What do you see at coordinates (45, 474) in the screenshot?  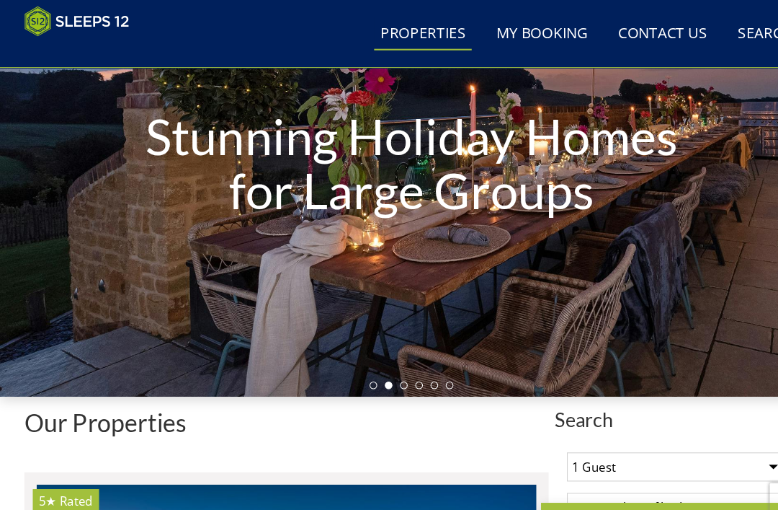 I see `span: House On The Hill has a 5 star rating under the Quality in Tourism Scheme` at bounding box center [45, 474].